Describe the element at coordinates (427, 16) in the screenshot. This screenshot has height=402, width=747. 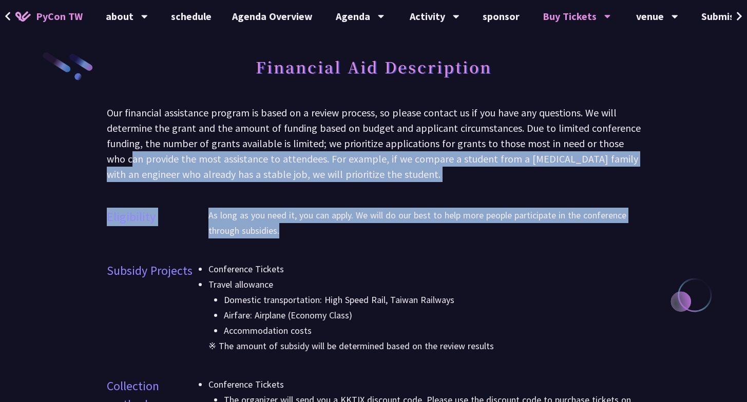
I see `font: Activity` at that location.